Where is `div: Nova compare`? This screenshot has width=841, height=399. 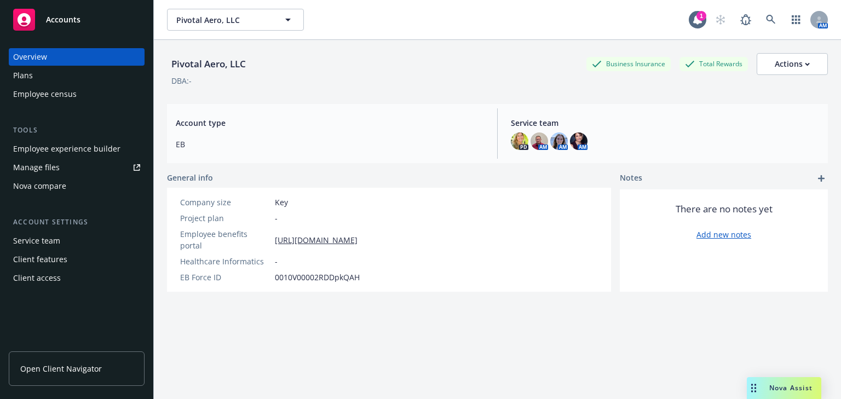 div: Nova compare is located at coordinates (39, 186).